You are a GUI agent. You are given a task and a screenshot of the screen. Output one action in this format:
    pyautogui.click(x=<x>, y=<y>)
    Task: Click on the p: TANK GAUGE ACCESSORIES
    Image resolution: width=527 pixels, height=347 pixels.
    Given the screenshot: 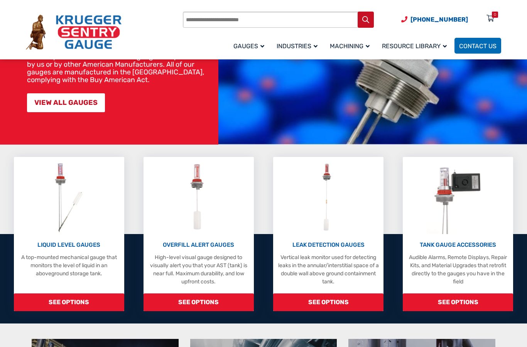 What is the action you would take?
    pyautogui.click(x=458, y=245)
    